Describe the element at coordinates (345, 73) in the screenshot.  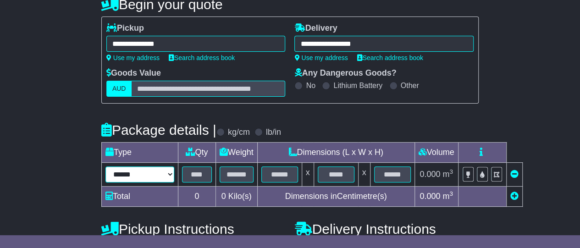
I see `label: Any Dangerous Goods?` at that location.